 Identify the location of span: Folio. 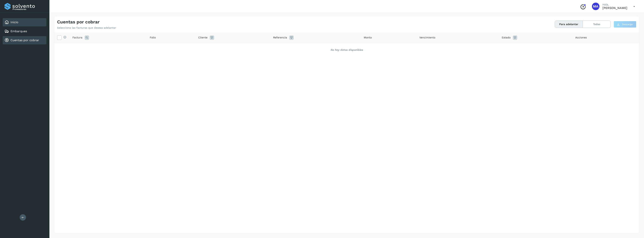
(153, 38).